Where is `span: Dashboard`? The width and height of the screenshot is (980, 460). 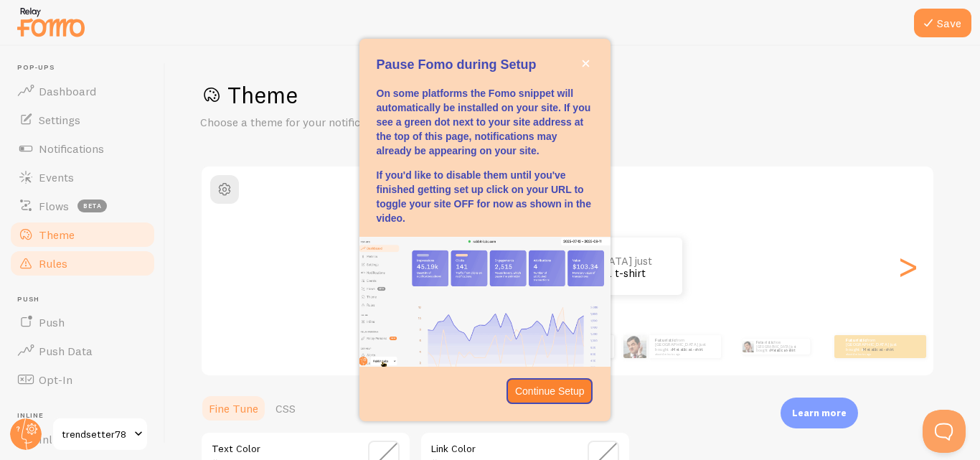
span: Dashboard is located at coordinates (67, 92).